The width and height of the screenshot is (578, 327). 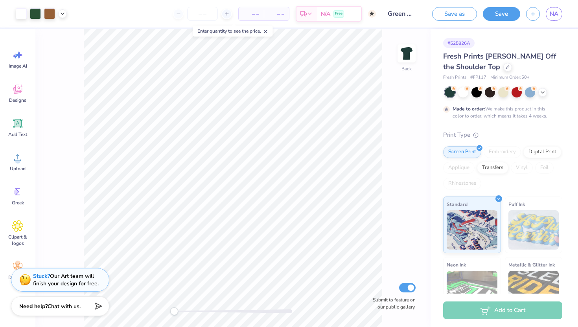 What do you see at coordinates (478, 77) in the screenshot?
I see `span: # FP117` at bounding box center [478, 77].